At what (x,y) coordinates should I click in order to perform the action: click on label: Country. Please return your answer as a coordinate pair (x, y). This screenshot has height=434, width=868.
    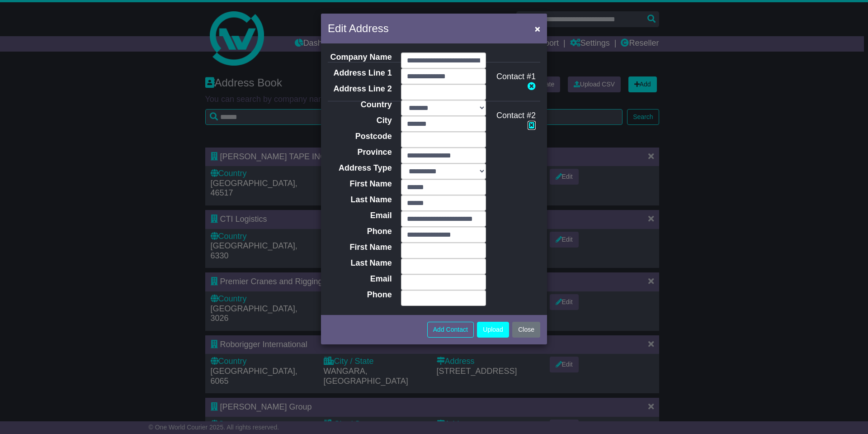
    Looking at the image, I should click on (358, 105).